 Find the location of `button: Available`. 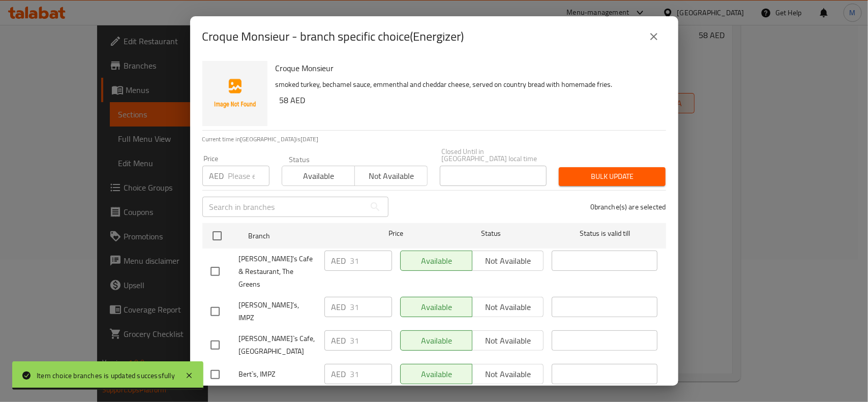

button: Available is located at coordinates (319, 176).